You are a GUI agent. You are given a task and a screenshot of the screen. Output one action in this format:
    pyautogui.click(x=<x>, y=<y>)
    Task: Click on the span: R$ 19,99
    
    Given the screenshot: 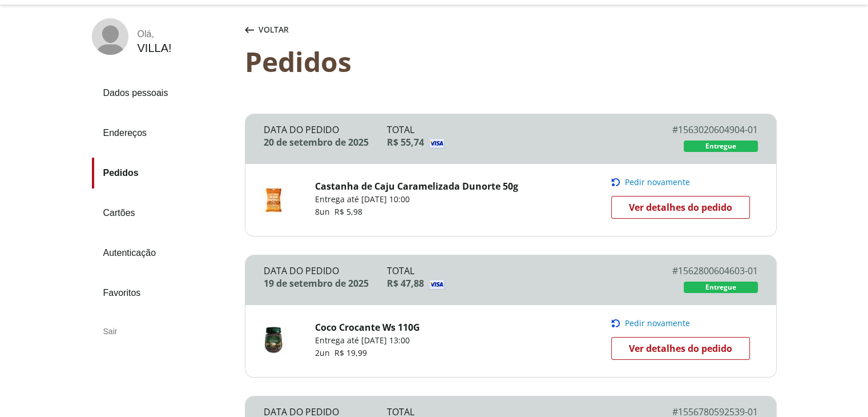 What is the action you would take?
    pyautogui.click(x=351, y=353)
    